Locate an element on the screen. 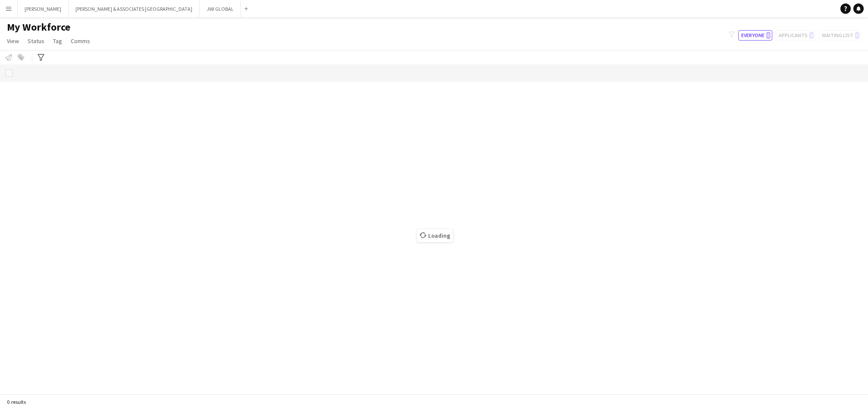 The height and width of the screenshot is (409, 868). app-action-btn: Advanced filters is located at coordinates (41, 57).